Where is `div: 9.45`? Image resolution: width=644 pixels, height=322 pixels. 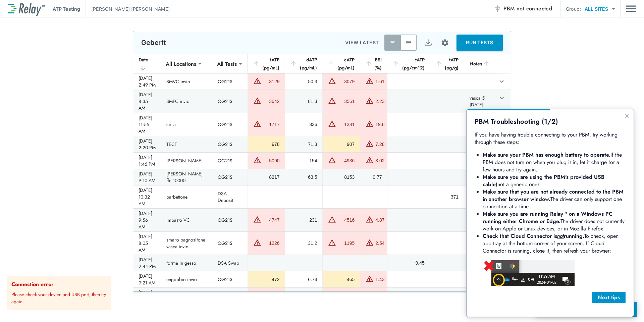
div: 9.45 is located at coordinates (409, 263).